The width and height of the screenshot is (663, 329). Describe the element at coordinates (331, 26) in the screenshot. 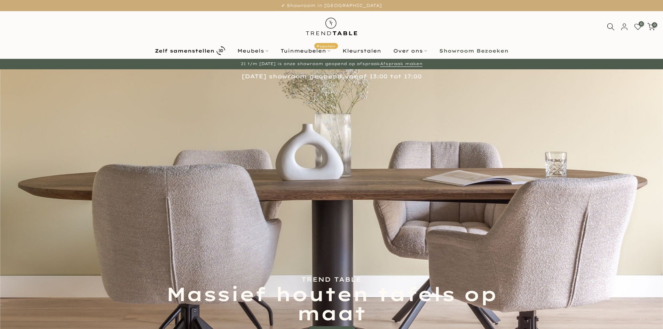

I see `img: trend-table` at that location.